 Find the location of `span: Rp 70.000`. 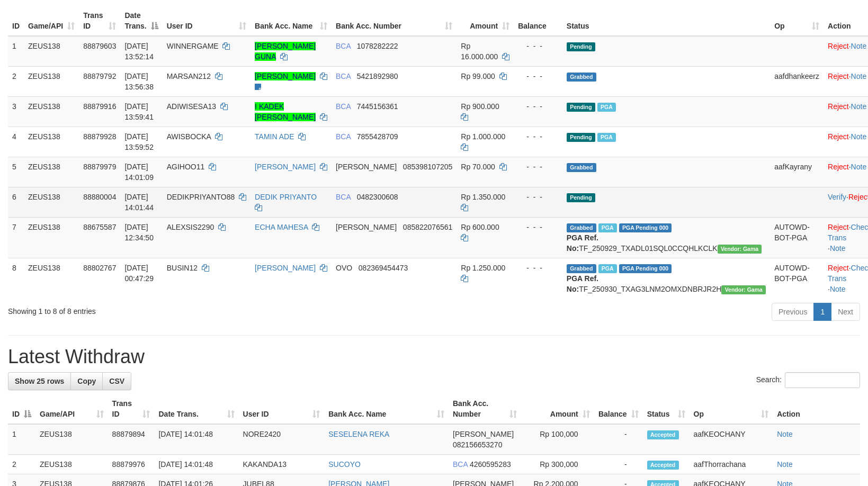

span: Rp 70.000 is located at coordinates (478, 167).